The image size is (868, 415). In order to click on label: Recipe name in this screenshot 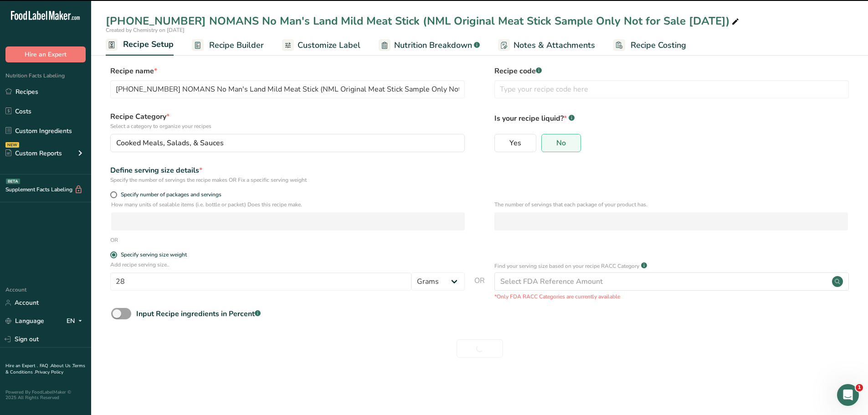, I will do `click(288, 72)`.